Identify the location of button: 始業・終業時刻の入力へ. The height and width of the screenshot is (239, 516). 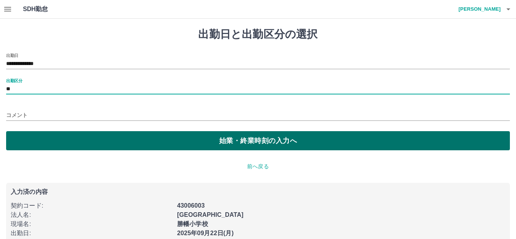
(258, 141).